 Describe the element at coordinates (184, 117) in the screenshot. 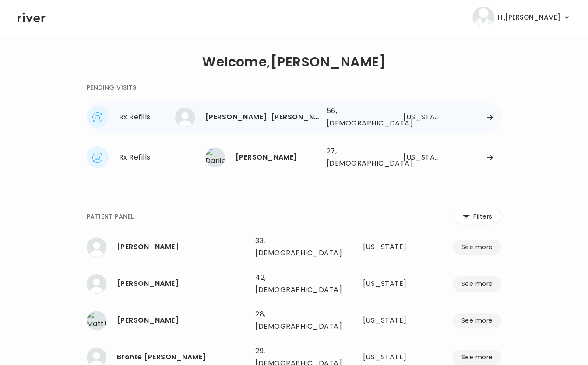

I see `img: WILLIAM DE LA CRUZ` at that location.